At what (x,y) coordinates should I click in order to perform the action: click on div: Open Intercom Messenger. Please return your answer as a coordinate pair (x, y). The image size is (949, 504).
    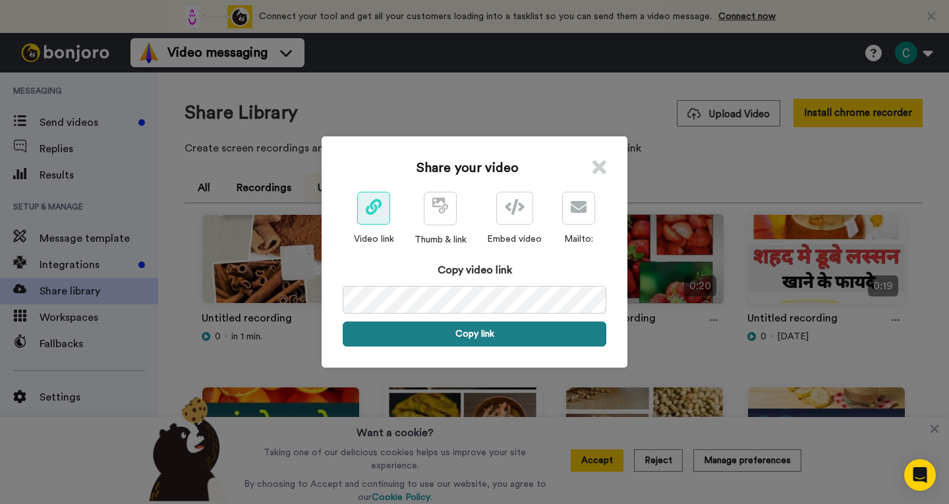
    Looking at the image, I should click on (920, 475).